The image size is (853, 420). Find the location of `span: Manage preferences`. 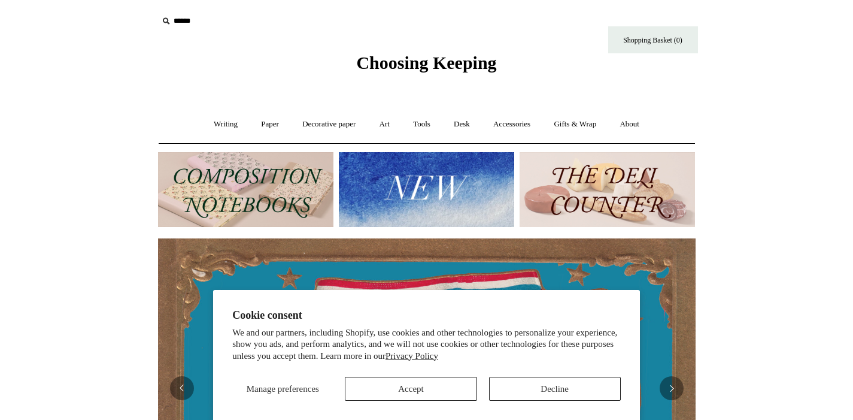

span: Manage preferences is located at coordinates (283, 389).